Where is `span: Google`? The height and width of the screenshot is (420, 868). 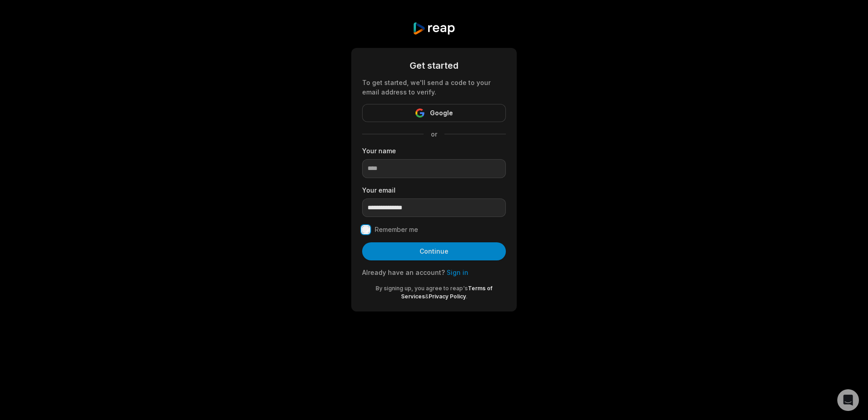 span: Google is located at coordinates (441, 113).